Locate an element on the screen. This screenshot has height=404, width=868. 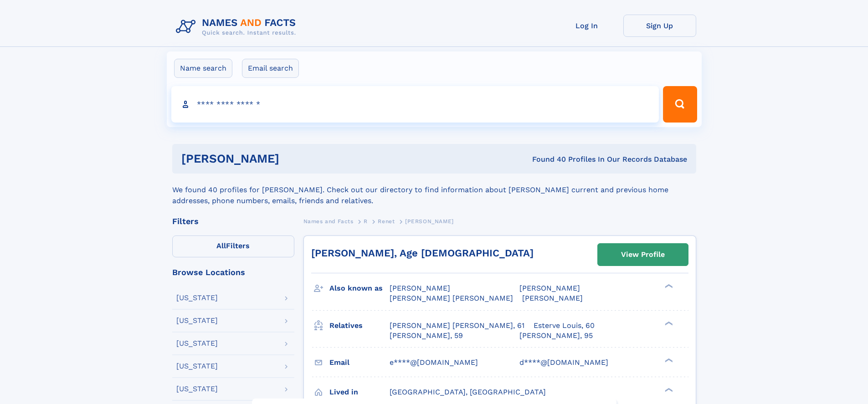
div: Filters is located at coordinates (233, 222).